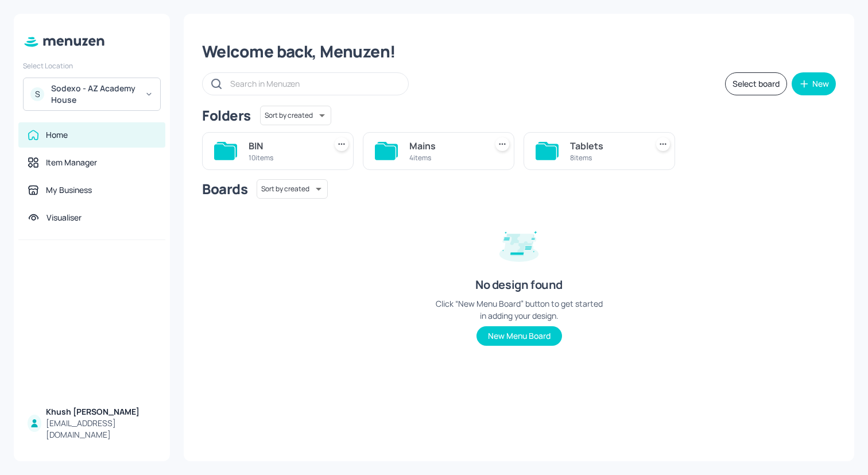 The width and height of the screenshot is (868, 475). Describe the element at coordinates (756, 84) in the screenshot. I see `button: Select board` at that location.